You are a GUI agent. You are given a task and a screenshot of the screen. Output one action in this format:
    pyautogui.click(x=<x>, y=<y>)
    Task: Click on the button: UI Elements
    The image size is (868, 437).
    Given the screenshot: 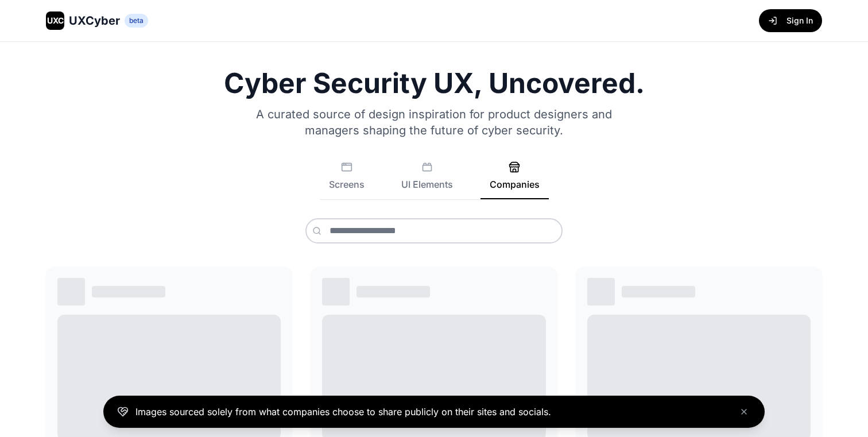 What is the action you would take?
    pyautogui.click(x=427, y=181)
    